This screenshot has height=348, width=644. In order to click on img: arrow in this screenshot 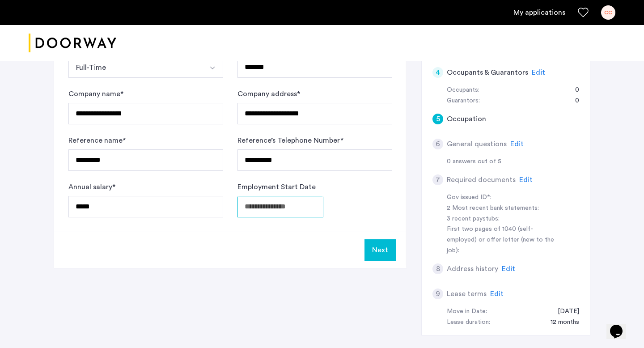, I will do `click(213, 68)`.